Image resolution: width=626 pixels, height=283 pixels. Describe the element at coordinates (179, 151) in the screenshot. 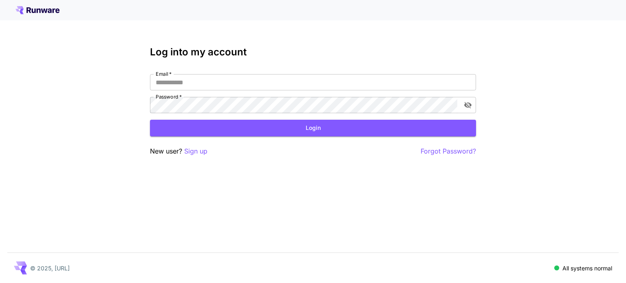

I see `p: New user?` at that location.